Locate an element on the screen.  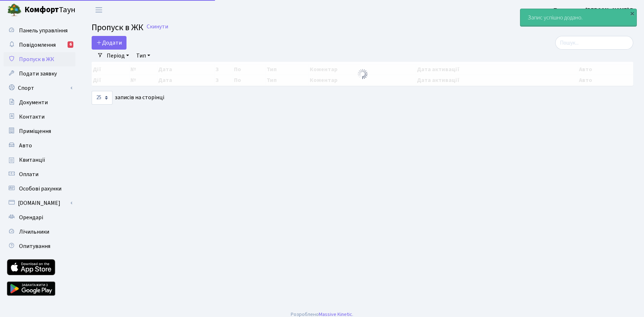
span: Подати заявку is located at coordinates (38, 73).